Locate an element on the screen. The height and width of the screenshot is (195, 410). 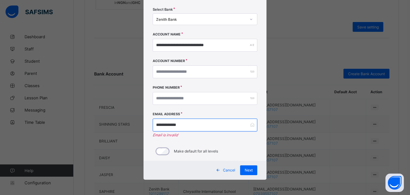
em: Email is invalid is located at coordinates (205, 135).